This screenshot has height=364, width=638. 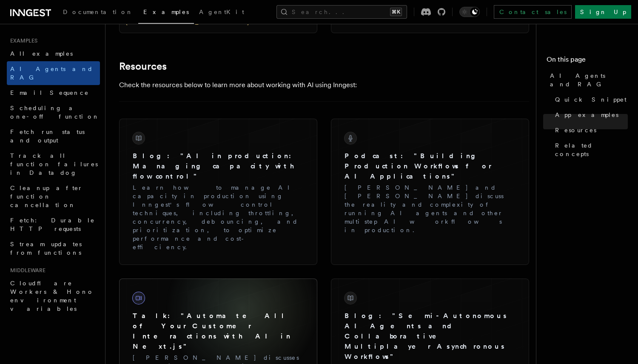 What do you see at coordinates (53, 93) in the screenshot?
I see `a: Email Sequence` at bounding box center [53, 93].